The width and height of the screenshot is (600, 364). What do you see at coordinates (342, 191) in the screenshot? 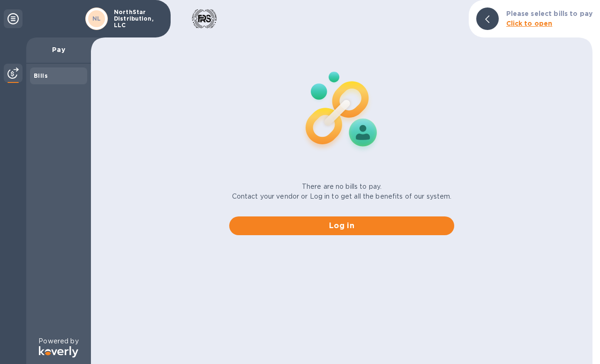
I see `p: There are no bills to pay. Contact your vendor or Log in to get all the benefits of our system.` at bounding box center [342, 191].